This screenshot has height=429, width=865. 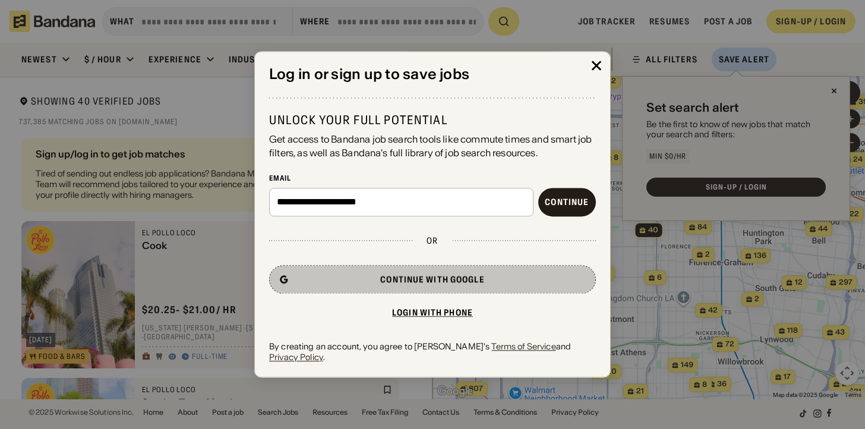 I want to click on div: Log in or sign up to save jobs, so click(x=433, y=74).